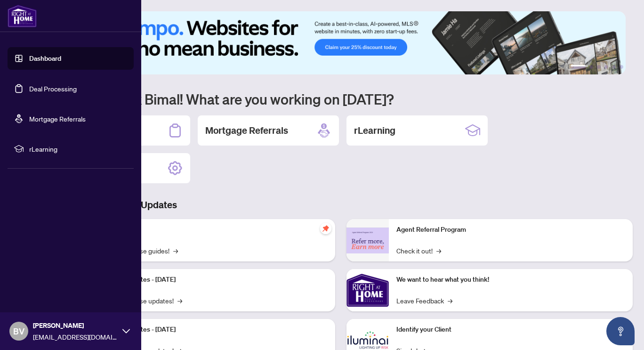 The width and height of the screenshot is (644, 350). I want to click on button: 6, so click(622, 67).